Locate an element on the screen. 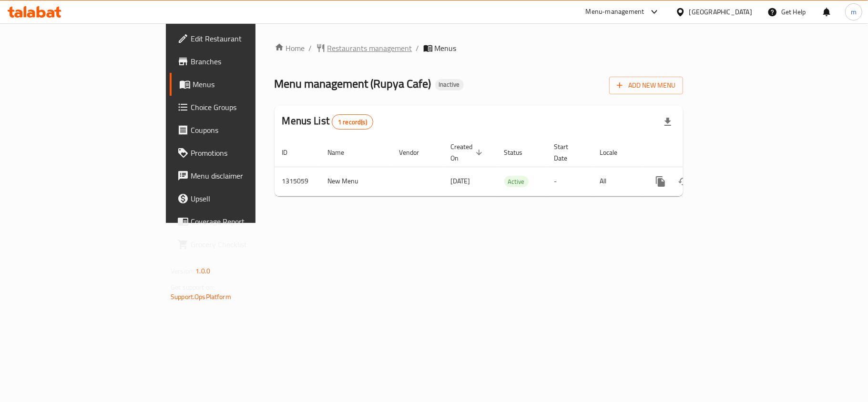 This screenshot has height=402, width=868. span: 1.0.0 is located at coordinates (203, 271).